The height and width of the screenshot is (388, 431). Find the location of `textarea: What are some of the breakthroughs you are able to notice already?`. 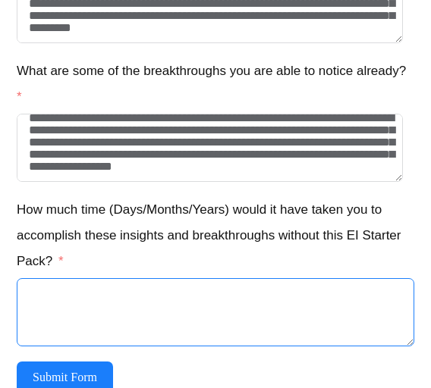

textarea: What are some of the breakthroughs you are able to notice already? is located at coordinates (209, 148).